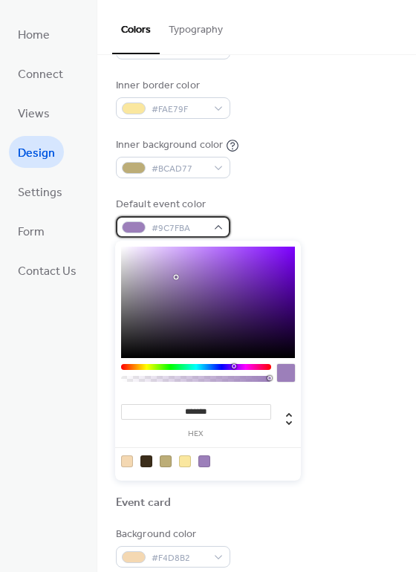 The image size is (416, 572). Describe the element at coordinates (143, 503) in the screenshot. I see `div: Event card` at that location.